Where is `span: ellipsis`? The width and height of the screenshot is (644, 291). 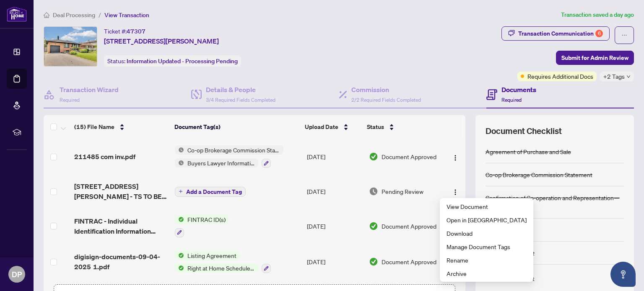 span: ellipsis is located at coordinates (624, 35).